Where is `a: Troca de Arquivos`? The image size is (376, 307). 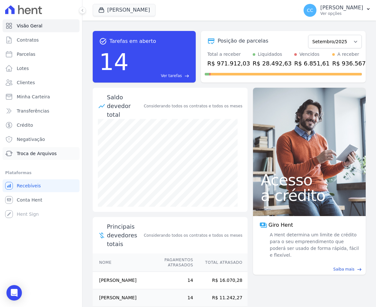
a: Troca de Arquivos is located at coordinates (41, 153).